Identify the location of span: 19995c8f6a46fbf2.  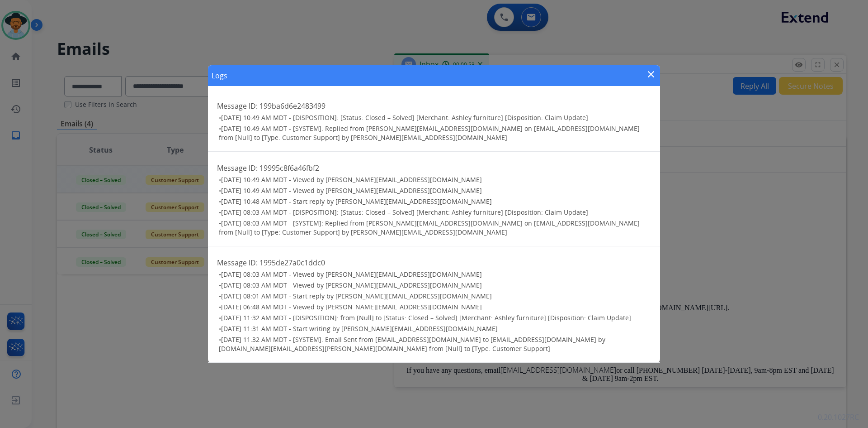
(289, 168).